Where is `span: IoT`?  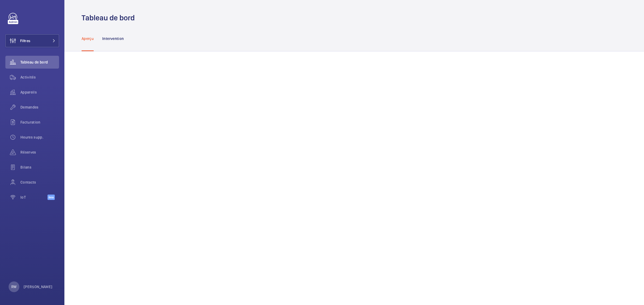
span: IoT is located at coordinates (34, 197).